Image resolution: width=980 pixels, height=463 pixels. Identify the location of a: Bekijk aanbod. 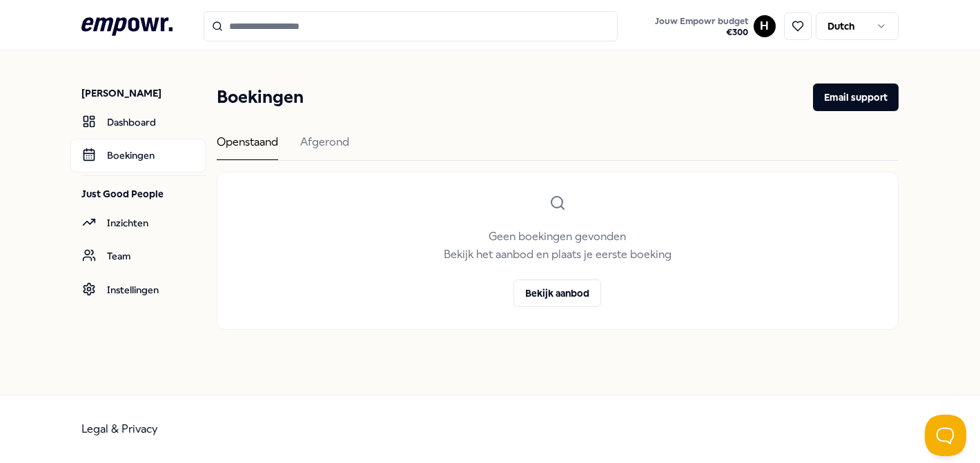
(557, 293).